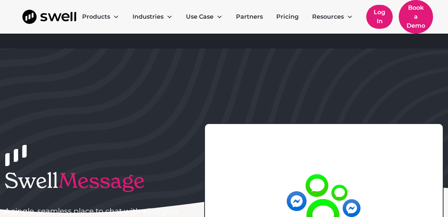 Image resolution: width=448 pixels, height=217 pixels. Describe the element at coordinates (288, 17) in the screenshot. I see `a: Pricing` at that location.